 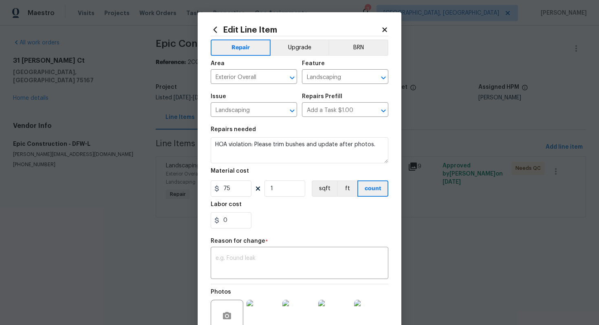 I want to click on h5: Area, so click(x=218, y=64).